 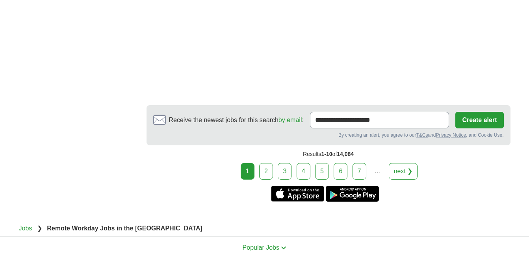 I want to click on button: Create alert, so click(x=479, y=120).